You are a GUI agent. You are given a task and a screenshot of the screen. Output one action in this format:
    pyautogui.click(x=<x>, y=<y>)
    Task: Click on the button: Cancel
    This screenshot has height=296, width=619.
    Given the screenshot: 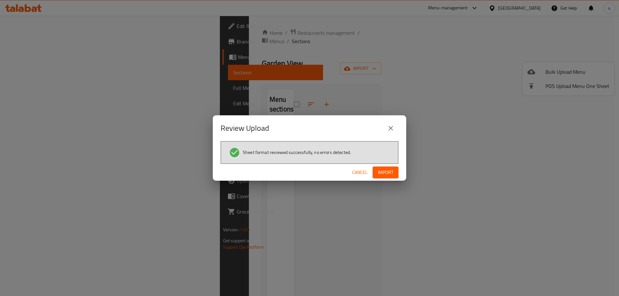 What is the action you would take?
    pyautogui.click(x=360, y=172)
    